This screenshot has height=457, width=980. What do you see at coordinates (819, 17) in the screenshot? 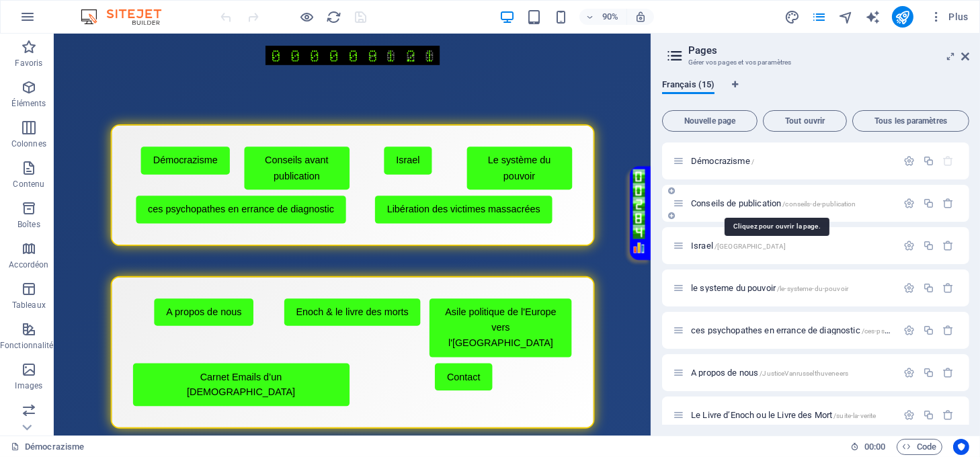
I see `i: Pages (Ctrl+Alt+S)` at bounding box center [819, 17].